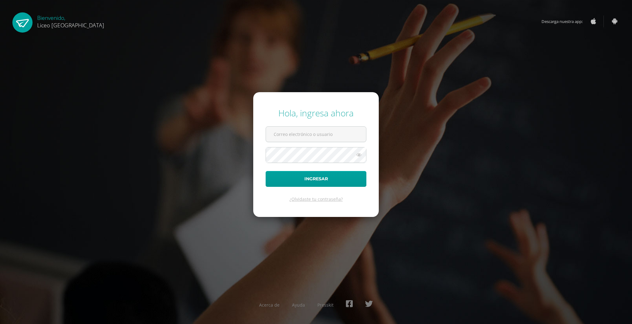  I want to click on a: Ayuda, so click(299, 304).